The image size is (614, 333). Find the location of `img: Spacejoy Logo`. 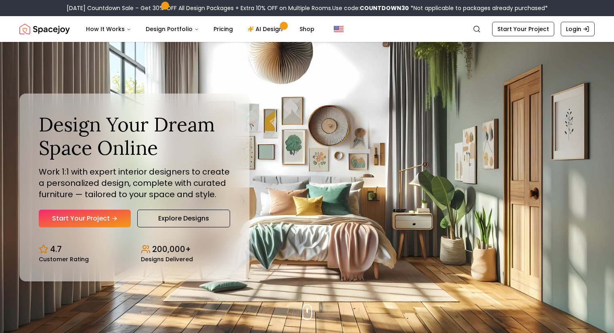

img: Spacejoy Logo is located at coordinates (44, 29).